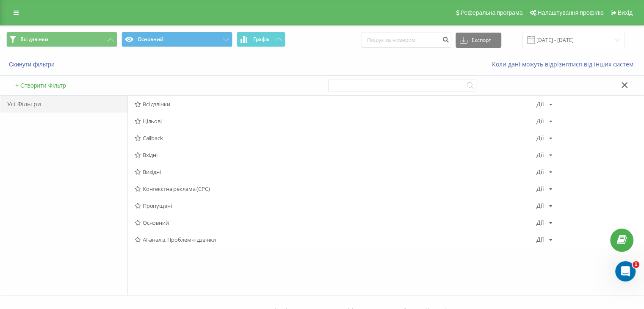 The width and height of the screenshot is (644, 309). Describe the element at coordinates (336, 240) in the screenshot. I see `span: AI-аналіз. Проблемні дзвінки` at that location.